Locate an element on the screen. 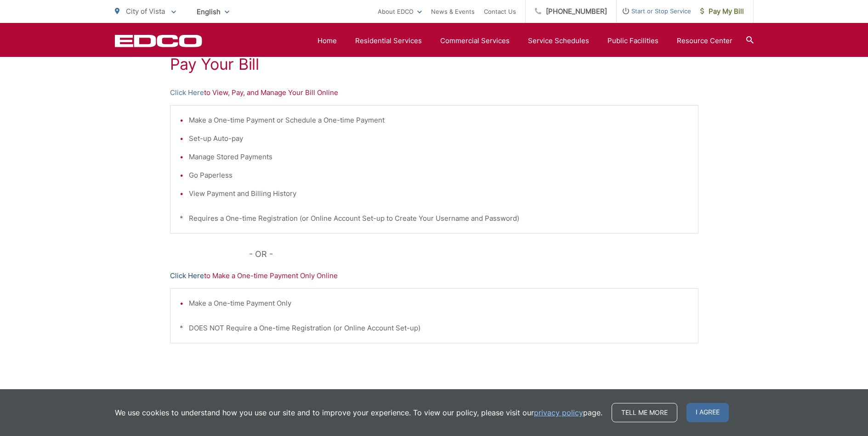 Image resolution: width=868 pixels, height=436 pixels. p: to Make a One-time Payment Only Online is located at coordinates (434, 276).